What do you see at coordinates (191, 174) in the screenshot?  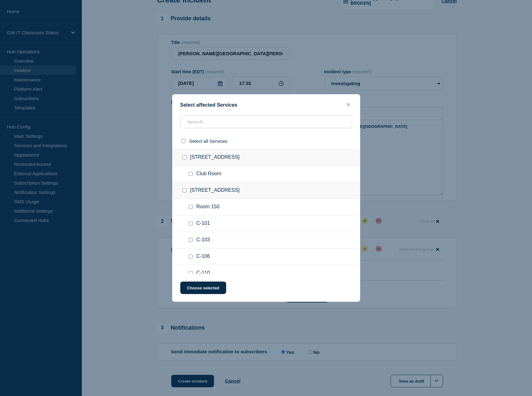 I see `input: Club Room checkbox` at bounding box center [191, 174].